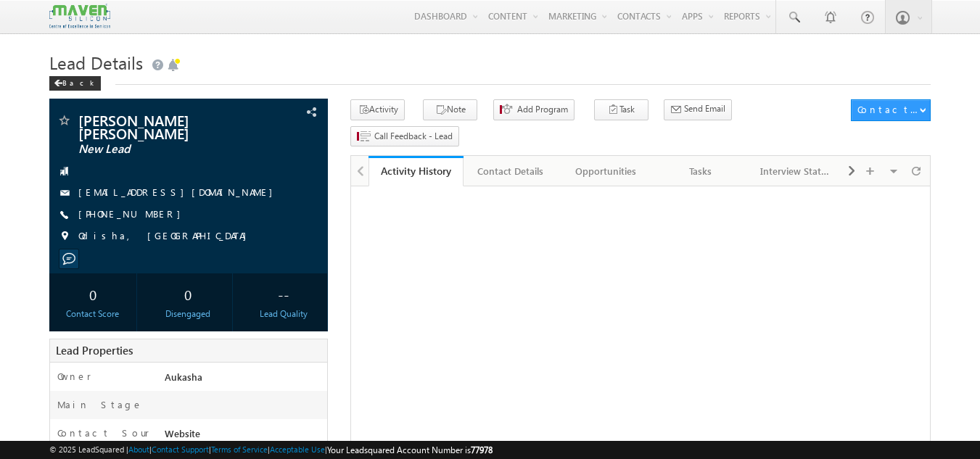 This screenshot has width=980, height=459. What do you see at coordinates (93, 314) in the screenshot?
I see `div: Contact Score` at bounding box center [93, 314].